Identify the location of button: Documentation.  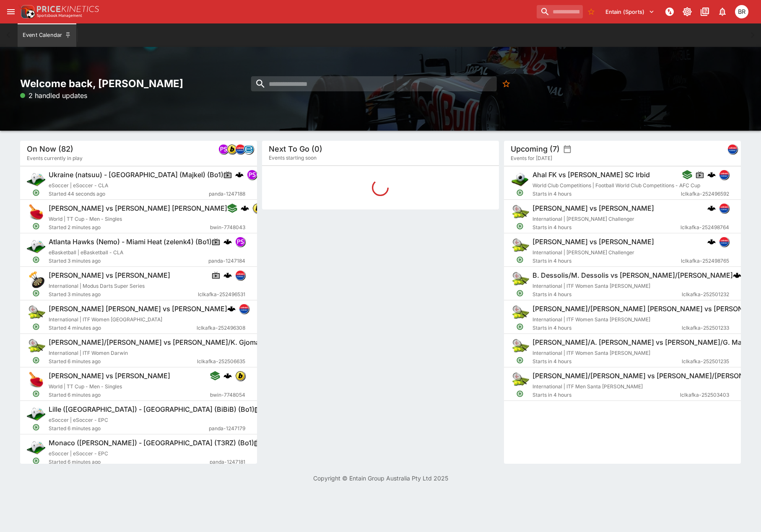
(705, 12).